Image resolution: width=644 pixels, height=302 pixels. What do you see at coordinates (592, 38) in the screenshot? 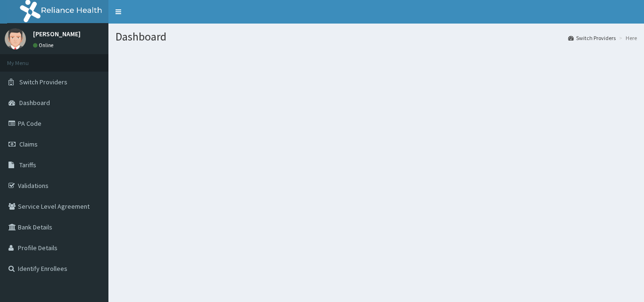
I see `a: Switch Providers` at bounding box center [592, 38].